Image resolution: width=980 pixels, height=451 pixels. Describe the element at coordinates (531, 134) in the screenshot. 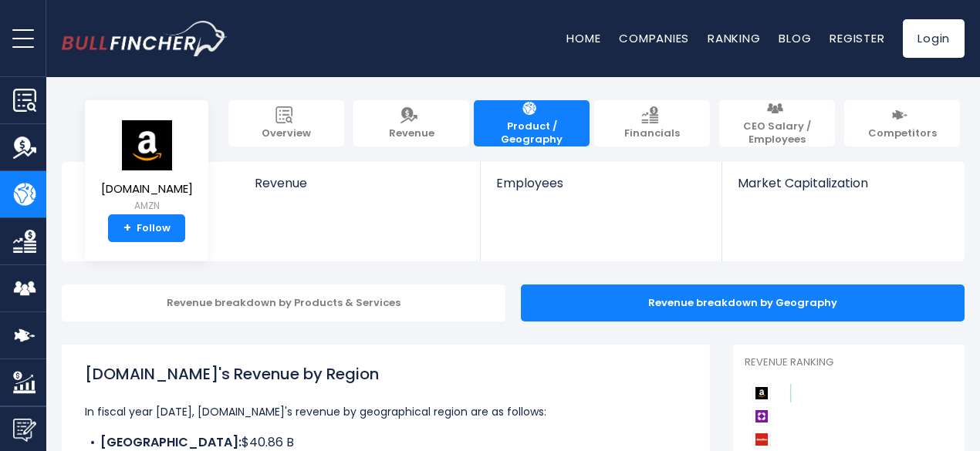

I see `span: Product / Geography` at that location.